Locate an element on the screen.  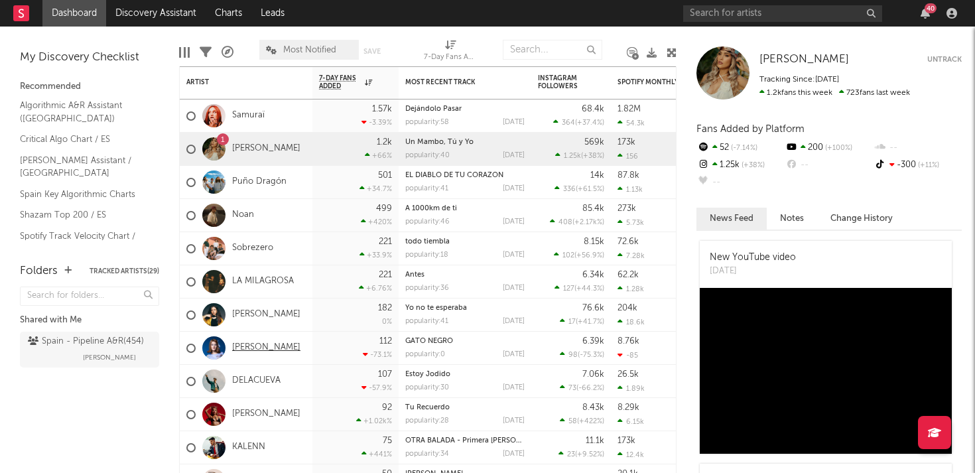
div: Dejándolo Pasar is located at coordinates (465, 109).